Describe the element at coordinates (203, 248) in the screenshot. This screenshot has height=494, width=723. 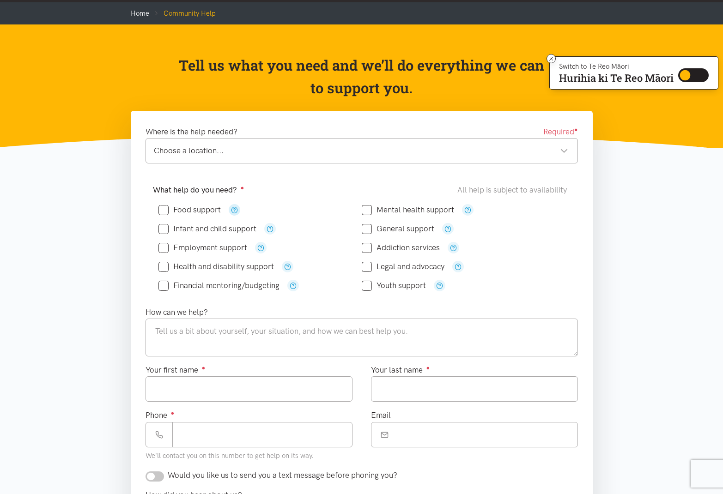
I see `label: Employment support` at that location.